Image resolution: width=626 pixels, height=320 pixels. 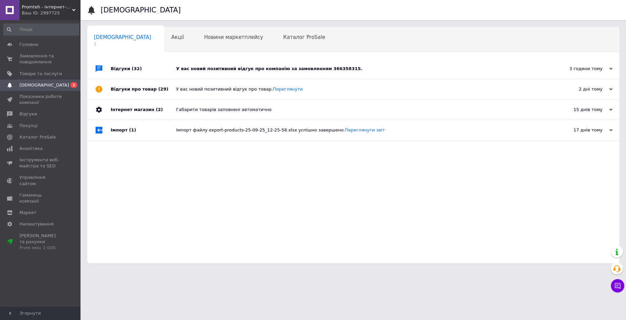 What do you see at coordinates (41, 74) in the screenshot?
I see `span: Товари та послуги` at bounding box center [41, 74].